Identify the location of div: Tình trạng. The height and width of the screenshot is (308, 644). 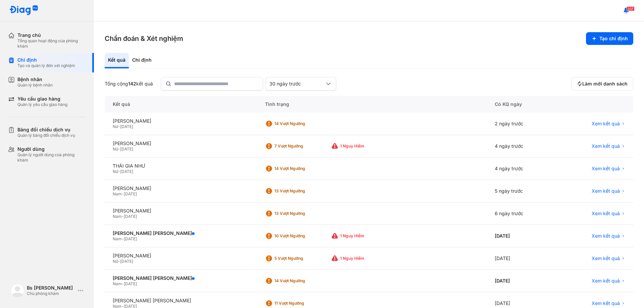
(371, 104).